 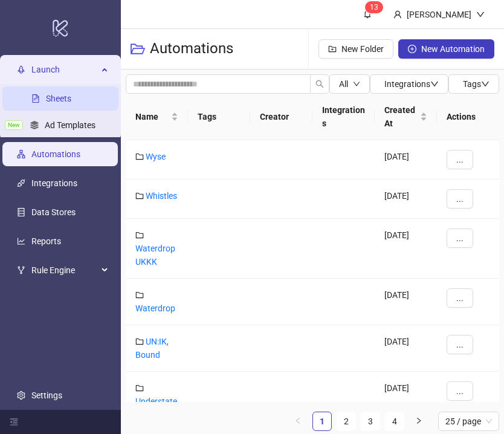 I want to click on span: Name, so click(x=152, y=117).